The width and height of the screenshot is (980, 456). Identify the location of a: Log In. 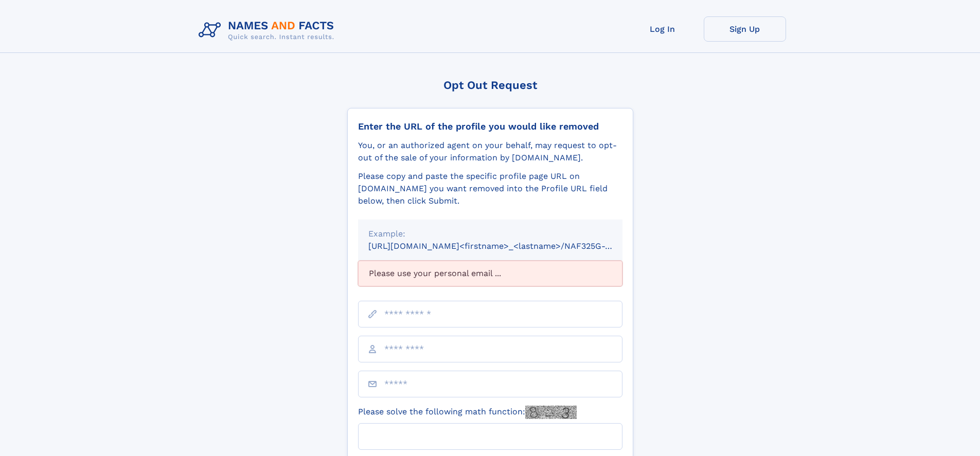
(662, 29).